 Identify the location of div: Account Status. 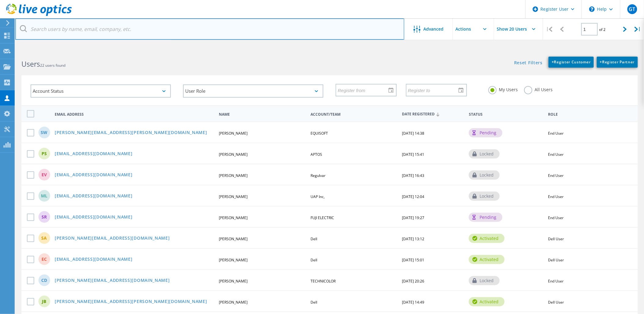
(100, 91).